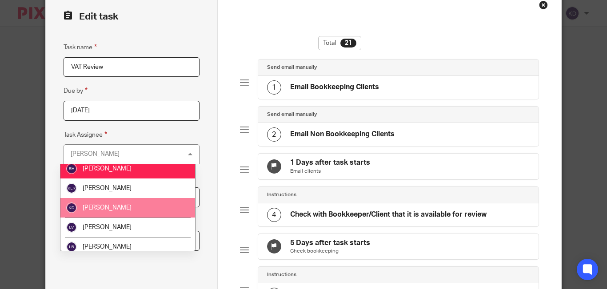 Image resolution: width=607 pixels, height=289 pixels. Describe the element at coordinates (342, 134) in the screenshot. I see `h4: Email Non Bookkeeping Clients` at that location.